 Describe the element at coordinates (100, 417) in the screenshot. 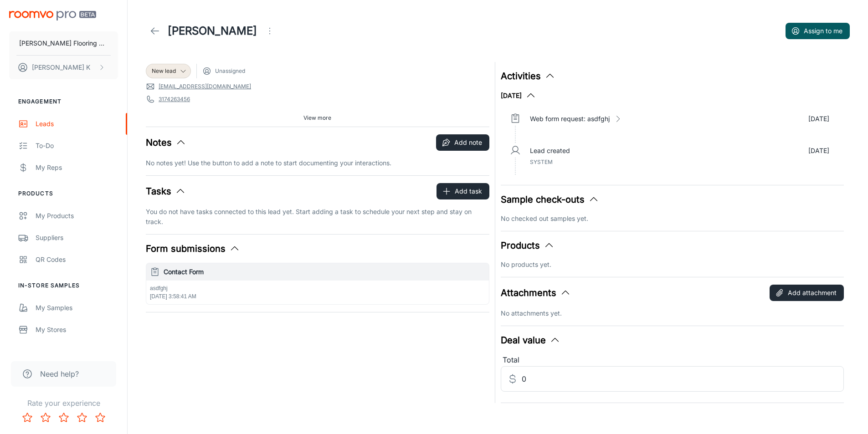

I see `button: Rate 5 star` at that location.